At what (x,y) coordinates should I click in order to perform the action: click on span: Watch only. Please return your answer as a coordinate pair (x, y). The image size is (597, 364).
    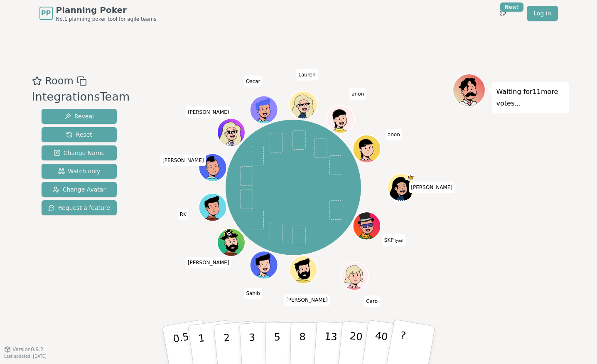
    Looking at the image, I should click on (79, 171).